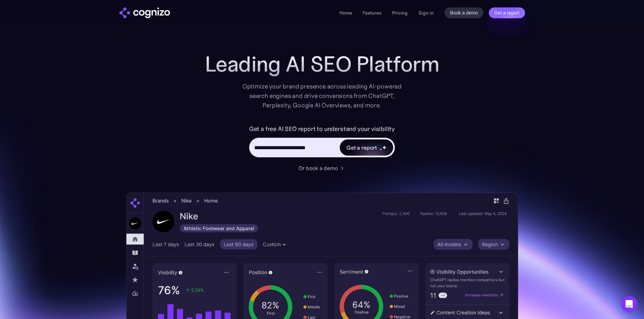  I want to click on a: Sign in, so click(426, 13).